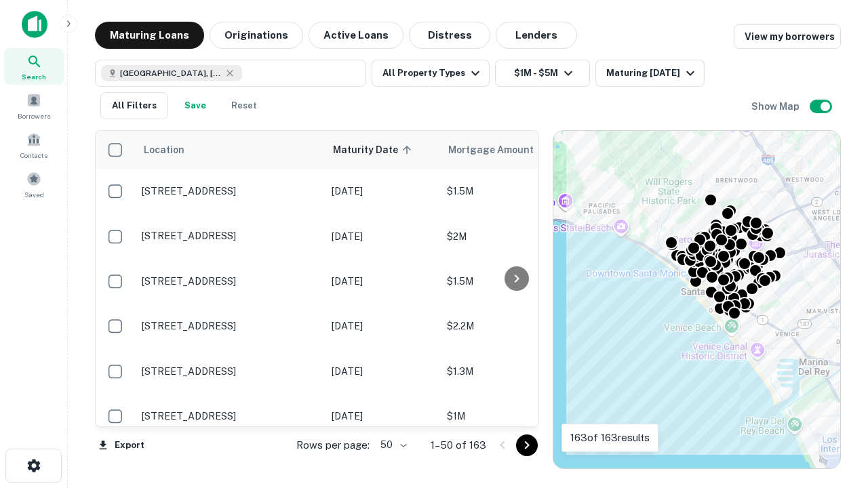 The width and height of the screenshot is (868, 488). What do you see at coordinates (34, 194) in the screenshot?
I see `span: Saved` at bounding box center [34, 194].